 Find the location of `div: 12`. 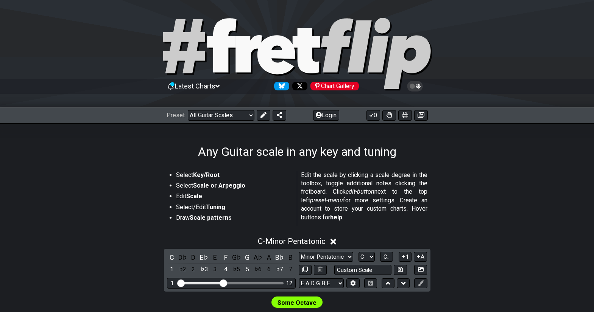

div: 12 is located at coordinates (289, 284).